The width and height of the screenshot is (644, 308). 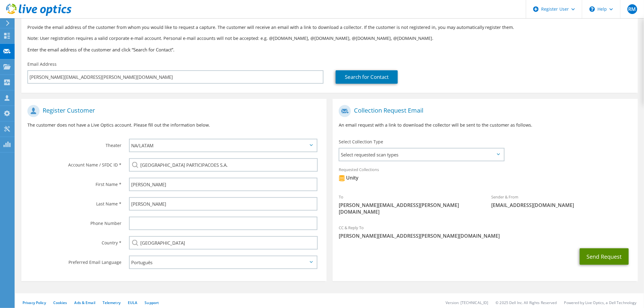 What do you see at coordinates (74, 163) in the screenshot?
I see `label: Account Name / SFDC ID *` at bounding box center [74, 163].